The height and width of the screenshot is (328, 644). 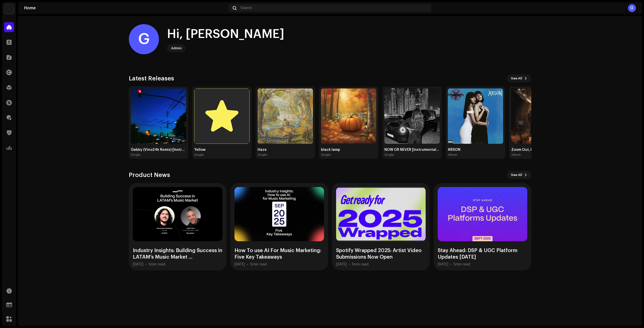 I want to click on img: bb549e82-3f54-41b5-8d74-ce06bd45c366, so click(x=9, y=9).